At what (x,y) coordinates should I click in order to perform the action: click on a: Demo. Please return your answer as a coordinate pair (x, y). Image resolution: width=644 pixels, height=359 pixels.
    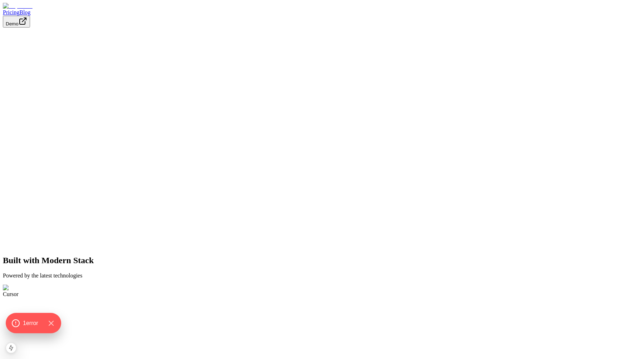
    Looking at the image, I should click on (16, 23).